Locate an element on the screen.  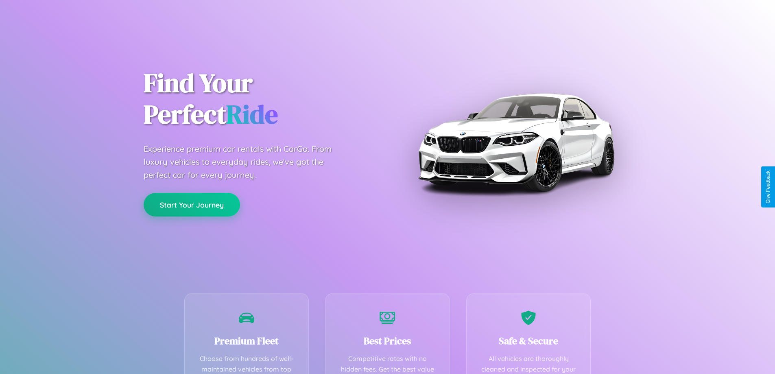
span: Ride is located at coordinates (252, 114).